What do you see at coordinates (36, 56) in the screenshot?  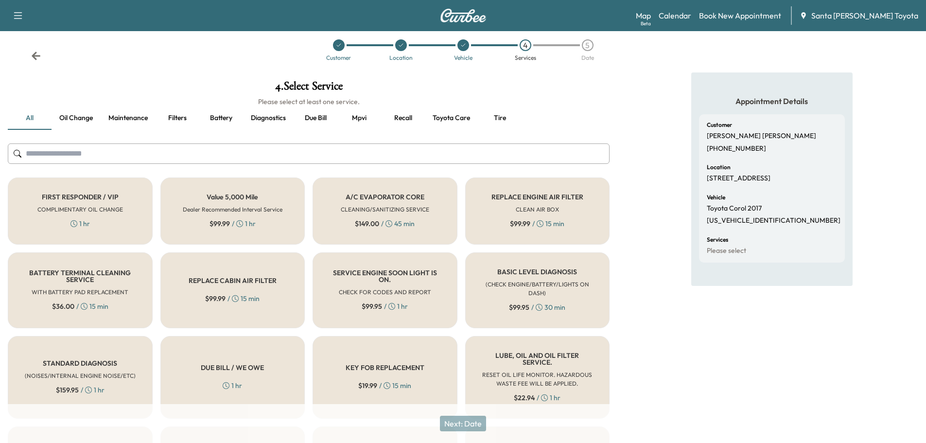 I see `div: Back` at bounding box center [36, 56].